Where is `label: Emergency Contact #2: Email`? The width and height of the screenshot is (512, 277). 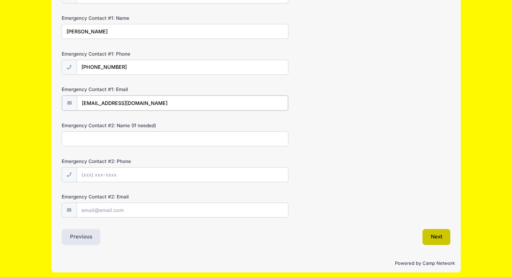 label: Emergency Contact #2: Email is located at coordinates (126, 197).